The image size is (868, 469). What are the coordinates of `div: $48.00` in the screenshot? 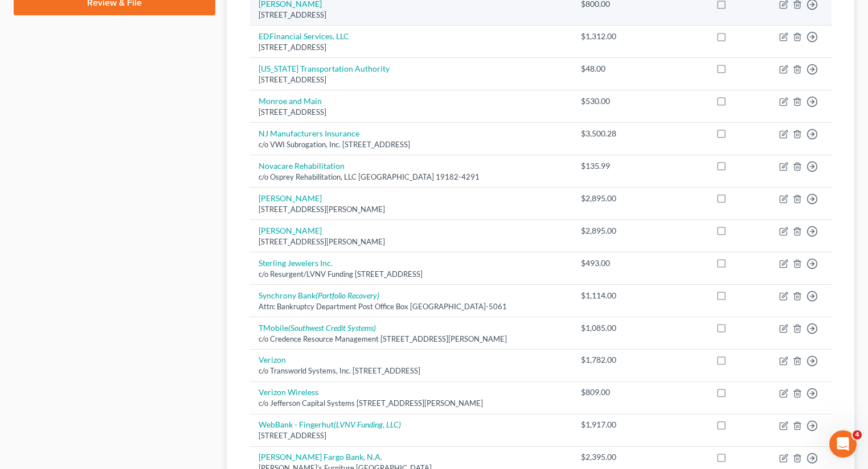 It's located at (601, 69).